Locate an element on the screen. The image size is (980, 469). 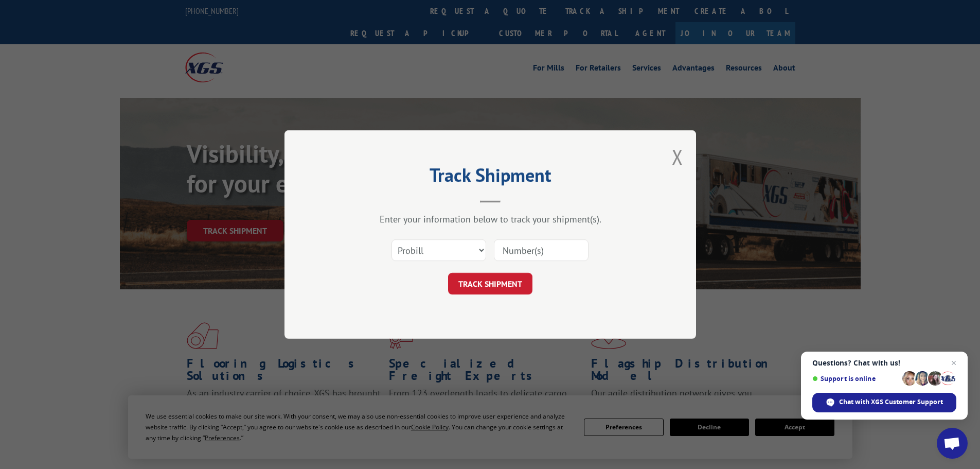
div: Enter your information below to track your shipment(s). is located at coordinates (490, 219).